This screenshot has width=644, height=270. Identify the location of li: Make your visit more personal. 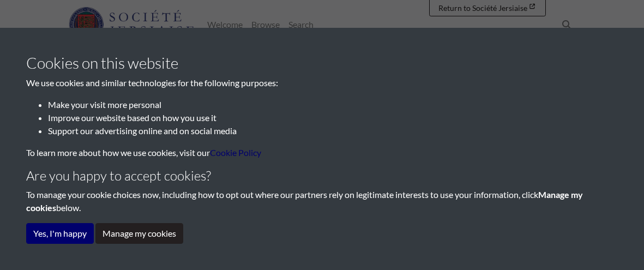
(332, 105).